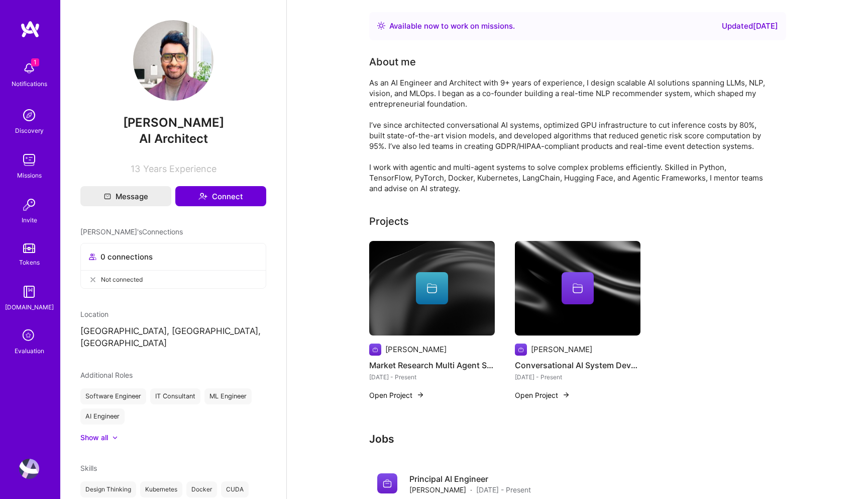  What do you see at coordinates (173, 139) in the screenshot?
I see `span: AI Architect` at bounding box center [173, 139].